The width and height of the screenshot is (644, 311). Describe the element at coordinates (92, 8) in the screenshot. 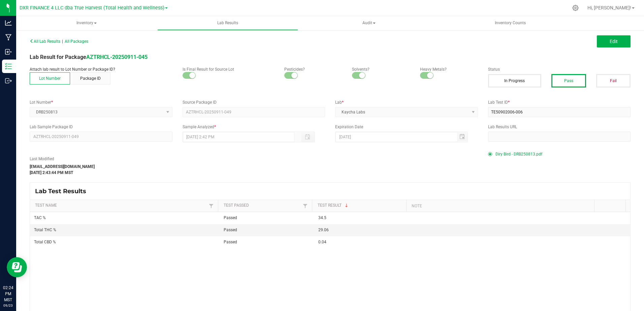

I see `span: DXR FINANCE 4 LLC dba True Harvest (Total Health and Wellness)` at that location.